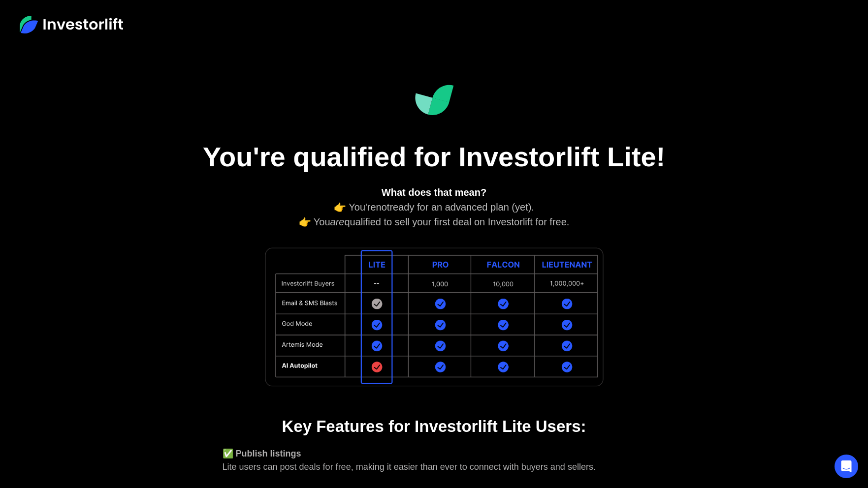  Describe the element at coordinates (434, 207) in the screenshot. I see `div: 👉 You're ready for an advanced plan (yet). 👉 You qualified to sell your first deal on Investorlif...` at that location.